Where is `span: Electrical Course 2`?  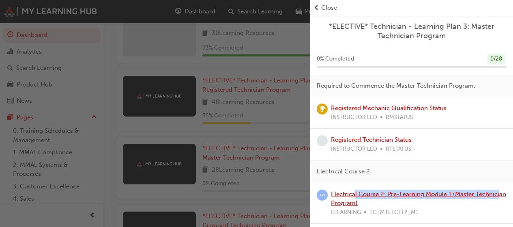 span: Electrical Course 2 is located at coordinates (343, 171).